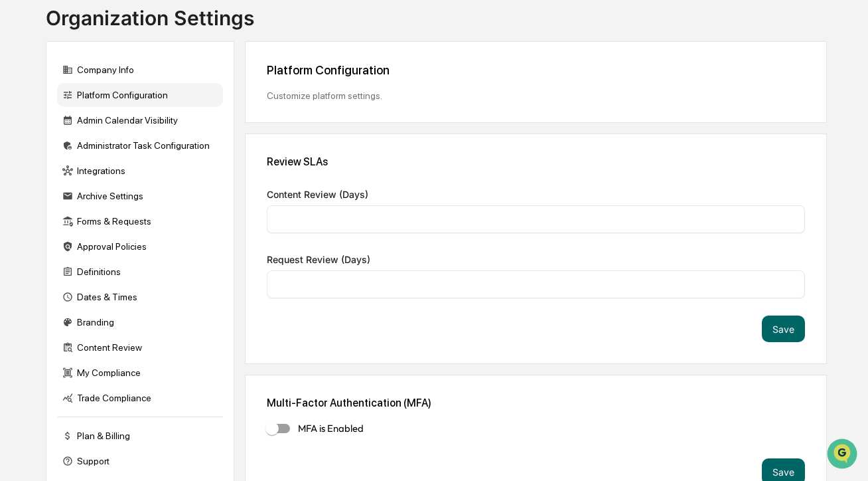 The height and width of the screenshot is (481, 868). What do you see at coordinates (140, 145) in the screenshot?
I see `div: Administrator Task Configuration` at bounding box center [140, 145].